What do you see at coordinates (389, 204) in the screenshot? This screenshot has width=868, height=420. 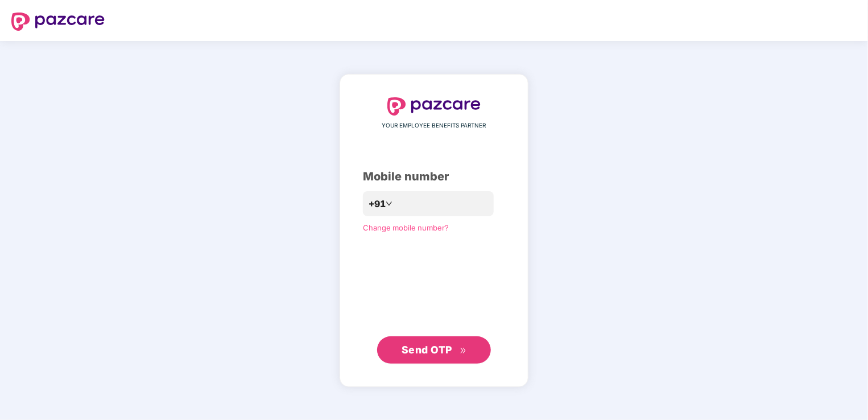 I see `span: down` at bounding box center [389, 204].